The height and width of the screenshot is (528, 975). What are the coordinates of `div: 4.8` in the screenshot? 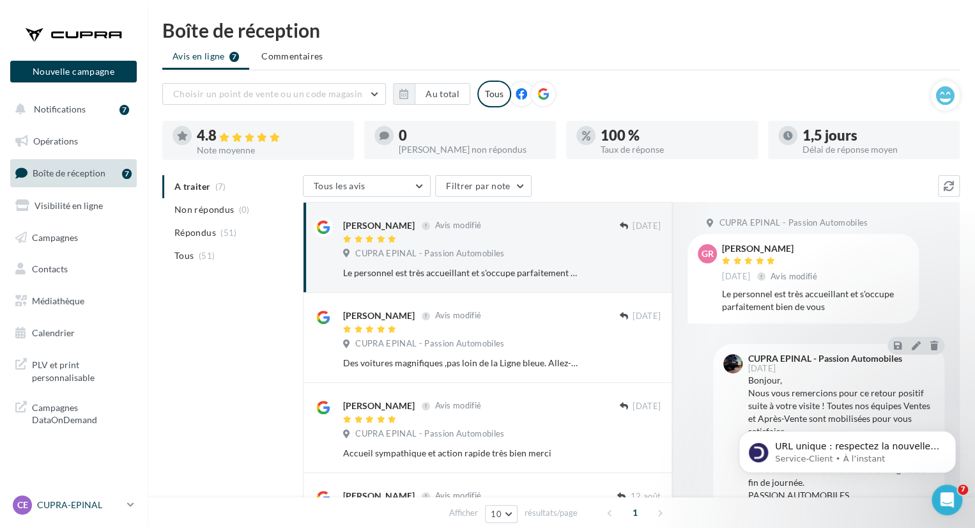 It's located at (270, 135).